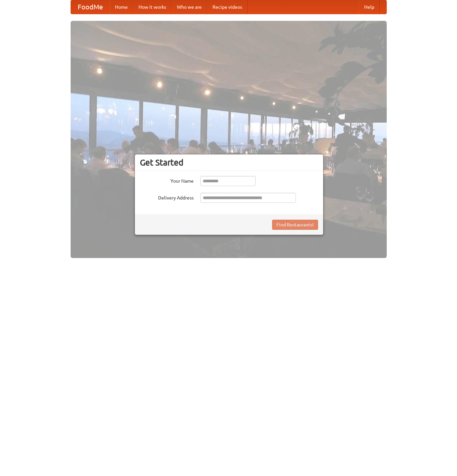  I want to click on a: Recipe videos, so click(227, 7).